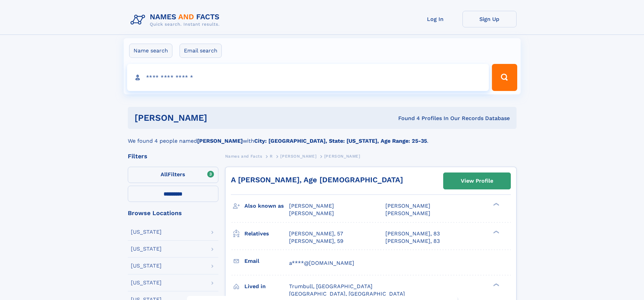 The image size is (644, 300). What do you see at coordinates (267, 287) in the screenshot?
I see `h3: Lived in` at bounding box center [267, 287].